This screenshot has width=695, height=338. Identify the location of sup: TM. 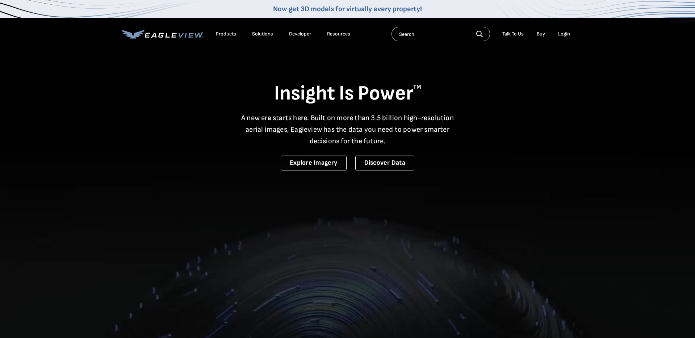
(417, 87).